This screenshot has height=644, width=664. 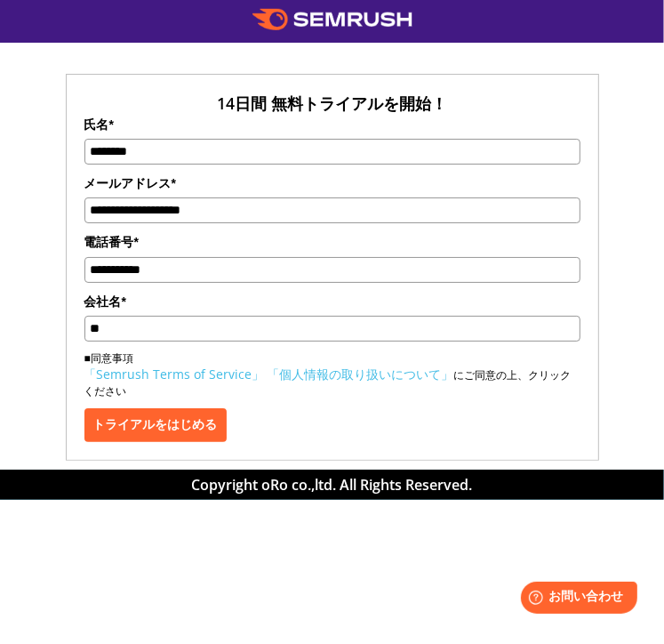 I want to click on a: 「個人情報の取り扱いについて」, so click(x=361, y=373).